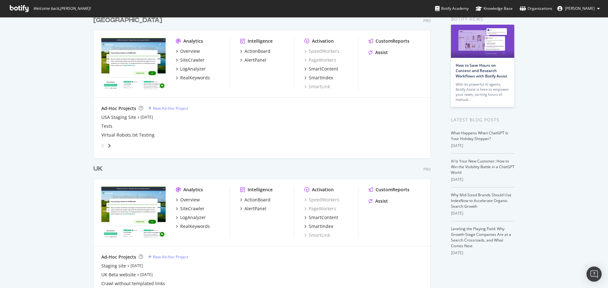 This screenshot has height=288, width=608. What do you see at coordinates (114, 266) in the screenshot?
I see `div: Staging site` at bounding box center [114, 266].